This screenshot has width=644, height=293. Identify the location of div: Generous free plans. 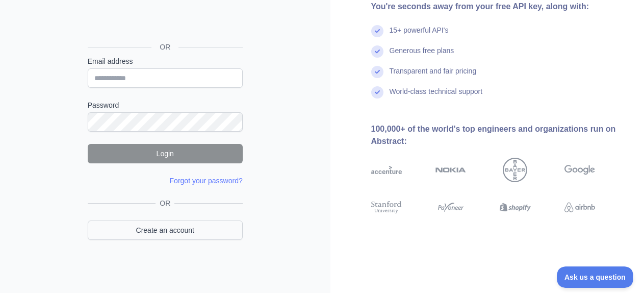
(421, 56).